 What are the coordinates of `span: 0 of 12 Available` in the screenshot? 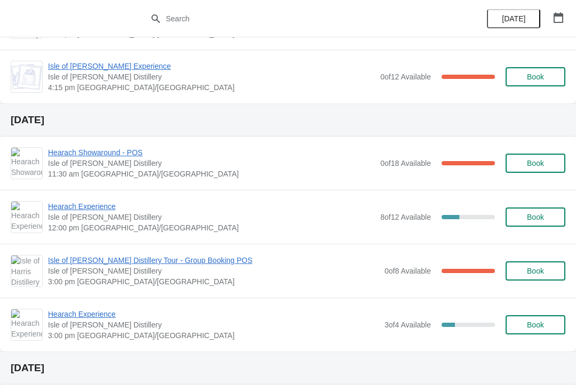 It's located at (405, 77).